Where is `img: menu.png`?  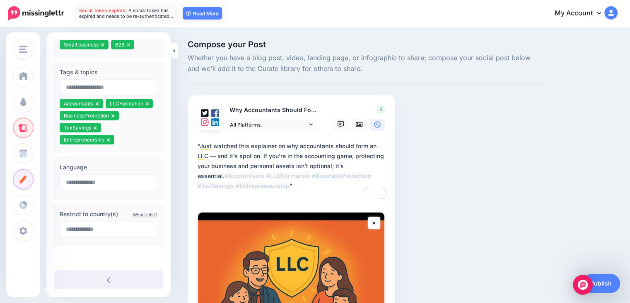
img: menu.png is located at coordinates (23, 49).